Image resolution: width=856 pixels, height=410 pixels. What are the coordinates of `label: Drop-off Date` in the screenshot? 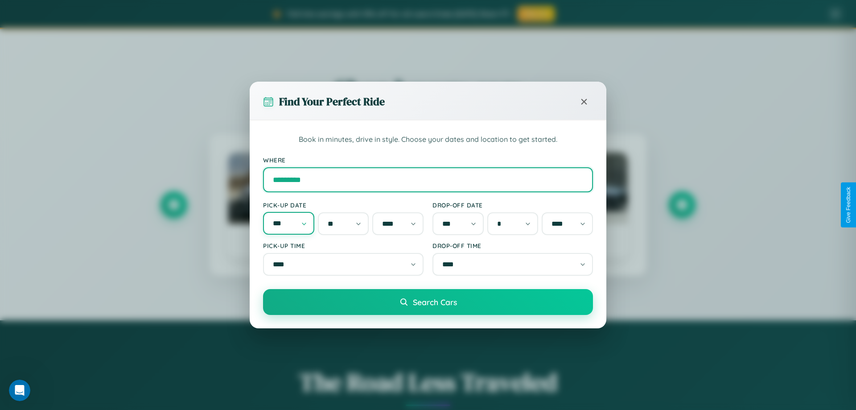 It's located at (513, 205).